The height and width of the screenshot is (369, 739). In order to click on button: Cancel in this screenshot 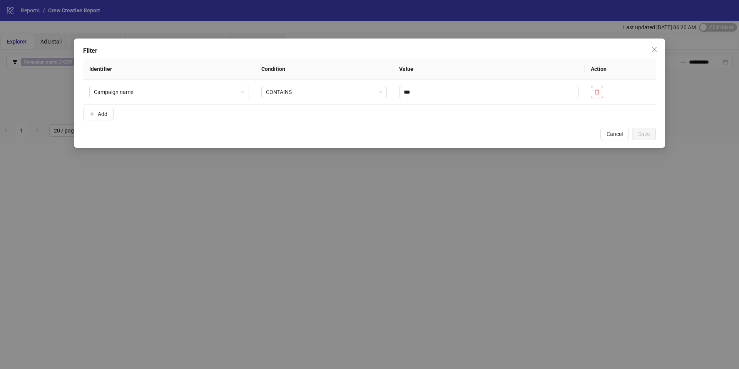, I will do `click(615, 134)`.